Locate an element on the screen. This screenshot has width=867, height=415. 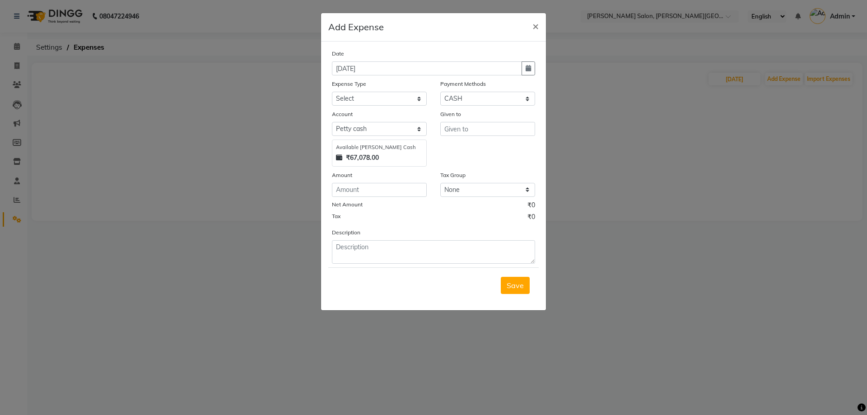
button: Save is located at coordinates (515, 286).